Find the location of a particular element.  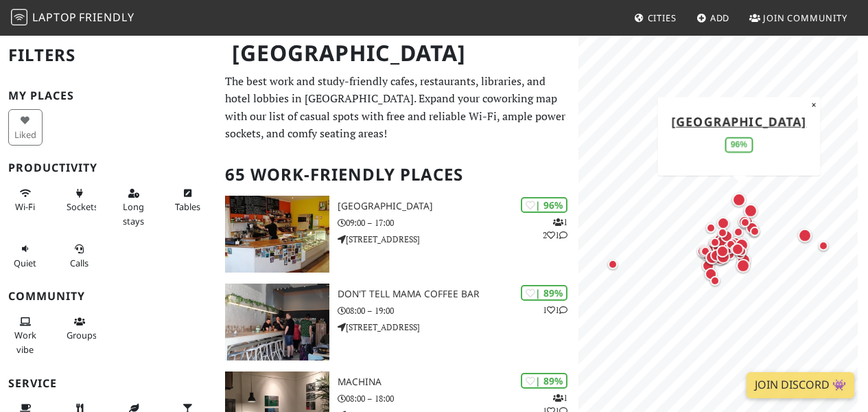

span: Long stays is located at coordinates (133, 214).